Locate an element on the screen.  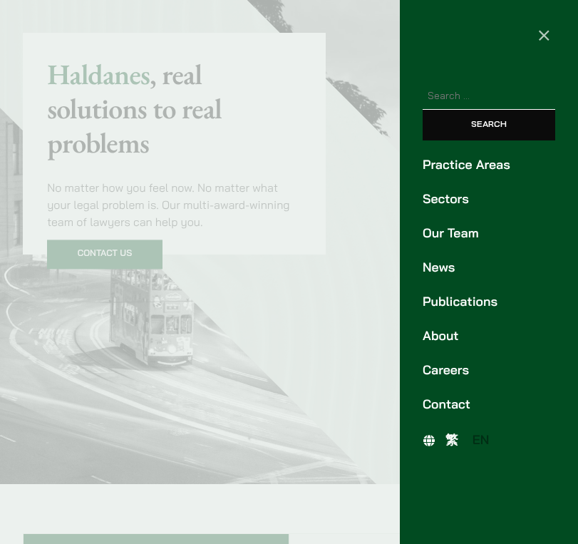
input: Search is located at coordinates (489, 125).